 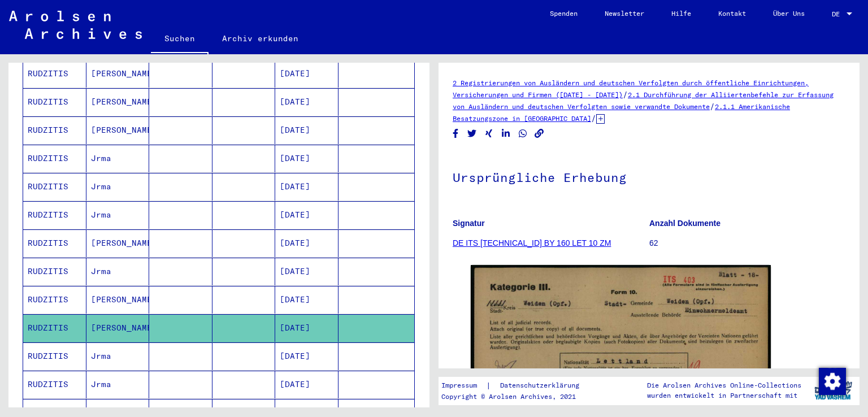 I want to click on p: Die Arolsen Archives Online-Collections, so click(x=724, y=385).